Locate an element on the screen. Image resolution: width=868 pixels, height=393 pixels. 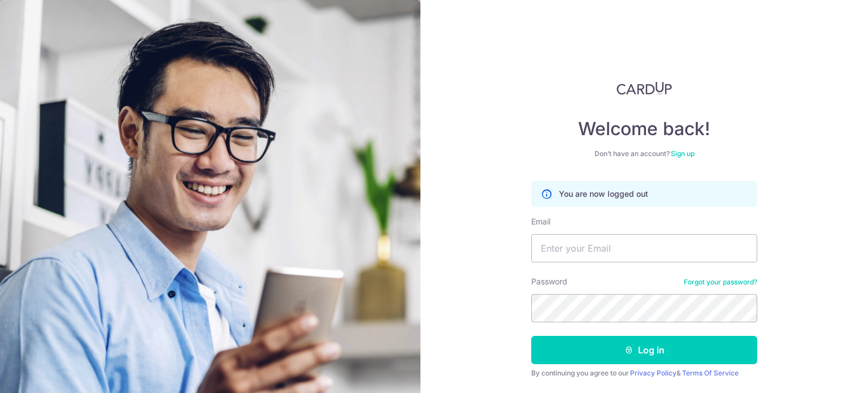
div: Don’t have an account? is located at coordinates (644, 154).